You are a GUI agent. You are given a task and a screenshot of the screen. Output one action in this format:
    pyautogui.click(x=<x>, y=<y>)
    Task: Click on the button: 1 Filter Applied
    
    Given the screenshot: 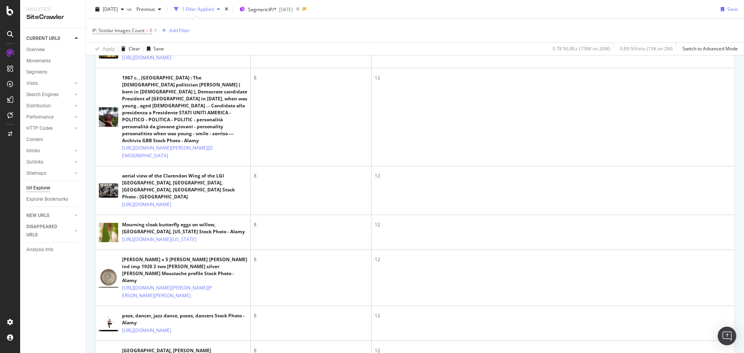 What is the action you would take?
    pyautogui.click(x=197, y=9)
    